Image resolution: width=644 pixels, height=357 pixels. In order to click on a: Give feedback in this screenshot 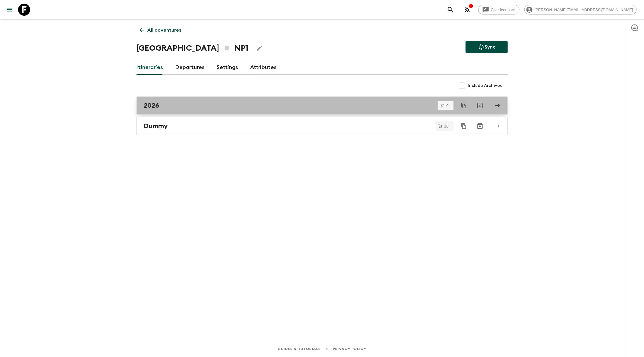, I will do `click(499, 10)`.